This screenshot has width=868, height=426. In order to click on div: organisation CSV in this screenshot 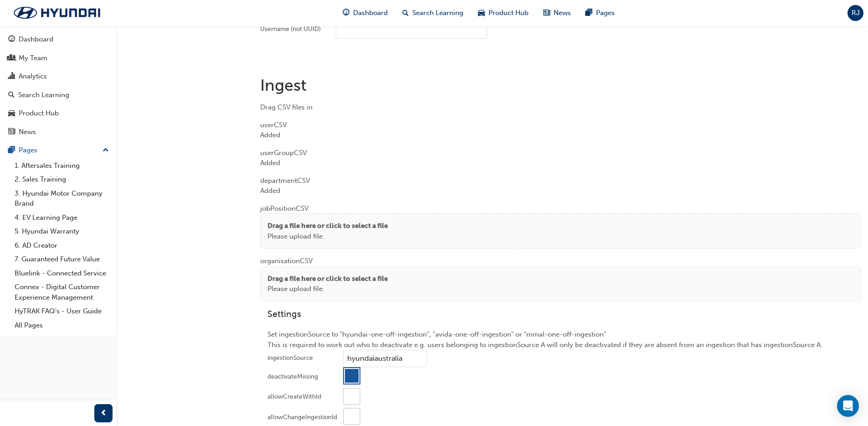, I will do `click(561, 275)`.